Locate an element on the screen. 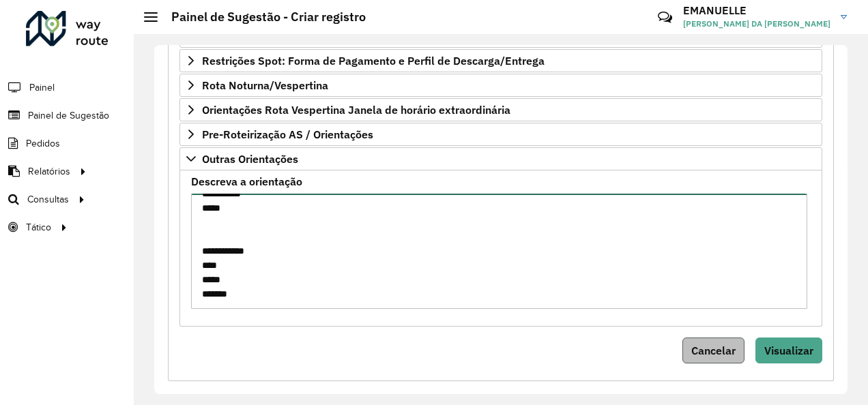 This screenshot has width=868, height=405. button: Visualizar is located at coordinates (788, 350).